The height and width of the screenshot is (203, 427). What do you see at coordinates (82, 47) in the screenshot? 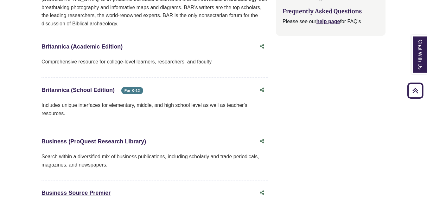
I see `a: Britannica (Academic Edition)` at bounding box center [82, 47].